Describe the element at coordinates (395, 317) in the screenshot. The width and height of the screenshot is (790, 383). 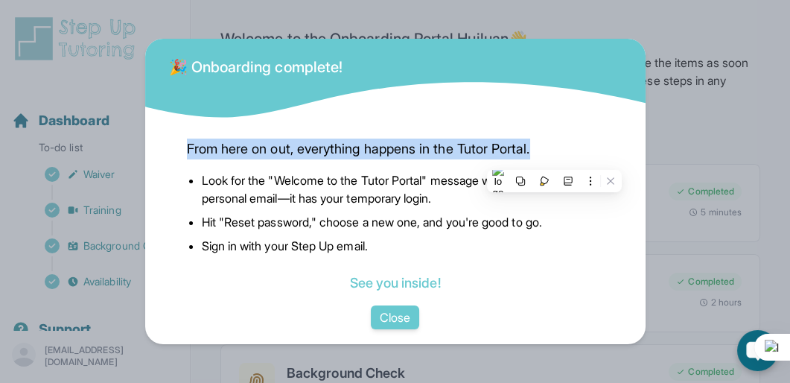
I see `button: Close` at that location.